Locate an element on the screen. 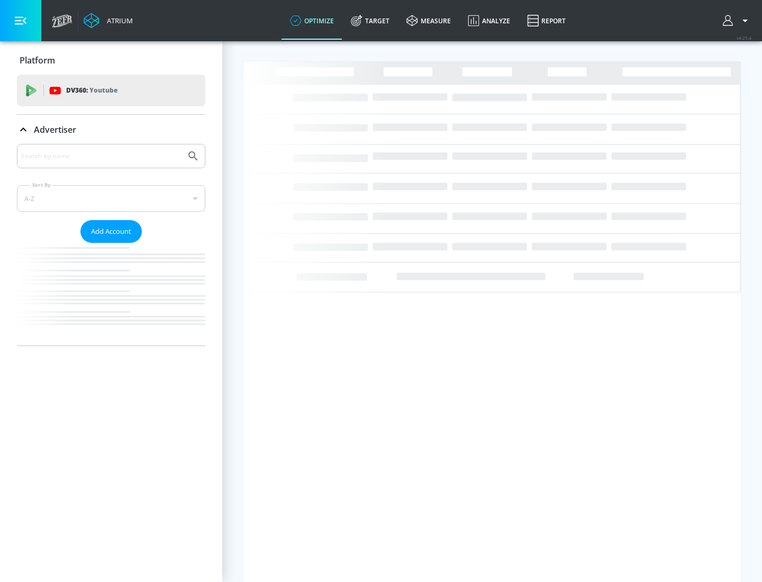 The width and height of the screenshot is (762, 582). p: DV360: is located at coordinates (92, 90).